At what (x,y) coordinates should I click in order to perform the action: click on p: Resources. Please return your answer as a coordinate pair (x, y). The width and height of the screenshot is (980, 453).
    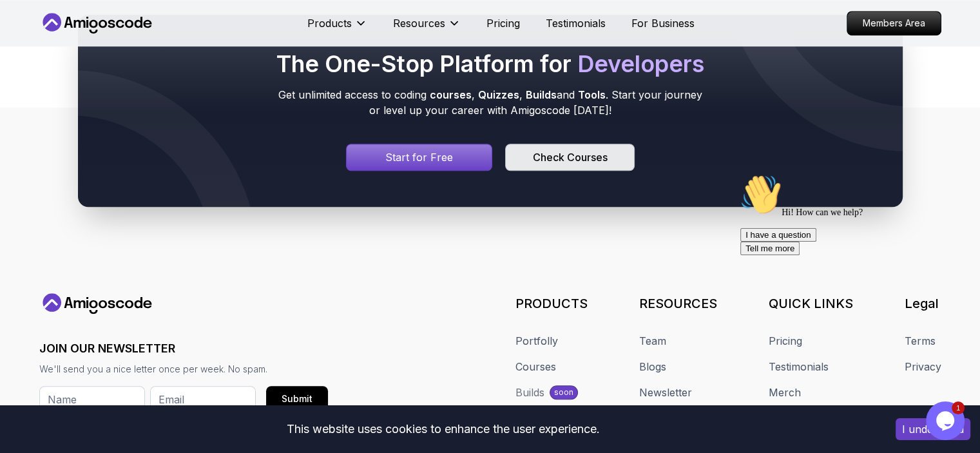
    Looking at the image, I should click on (419, 23).